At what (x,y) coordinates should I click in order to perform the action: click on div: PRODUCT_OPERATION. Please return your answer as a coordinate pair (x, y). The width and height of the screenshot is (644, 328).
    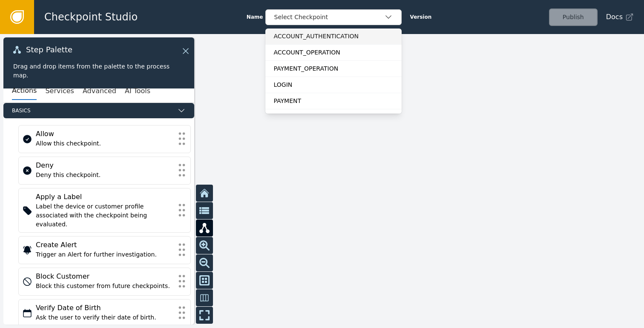
    Looking at the image, I should click on (334, 117).